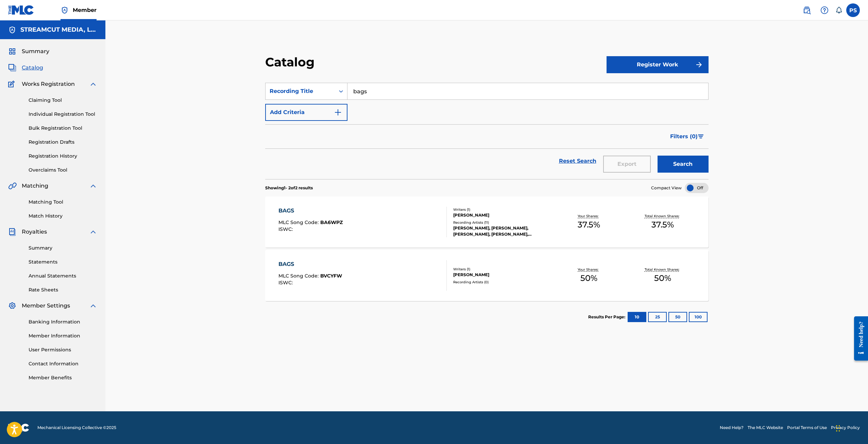  I want to click on button: 10, so click(637, 317).